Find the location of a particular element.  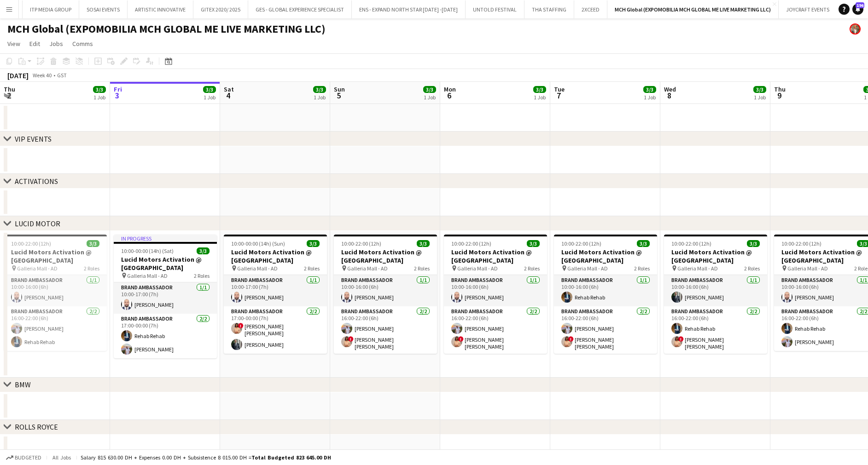

button: GES - GLOBAL EXPERIENCE SPECIALIST is located at coordinates (300, 9).